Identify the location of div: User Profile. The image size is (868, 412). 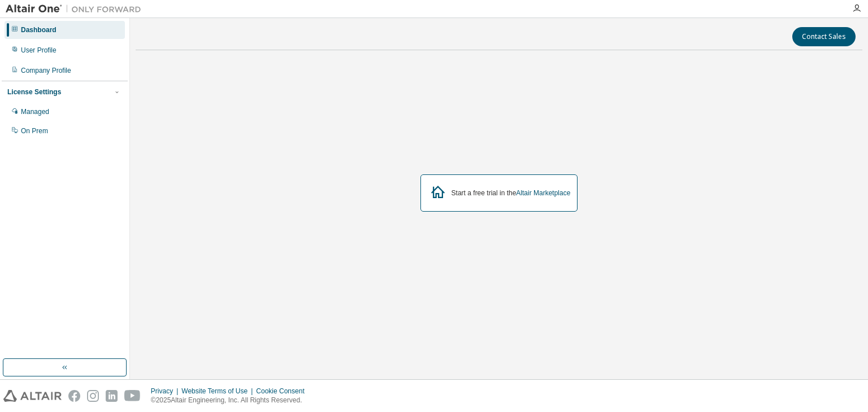
(39, 50).